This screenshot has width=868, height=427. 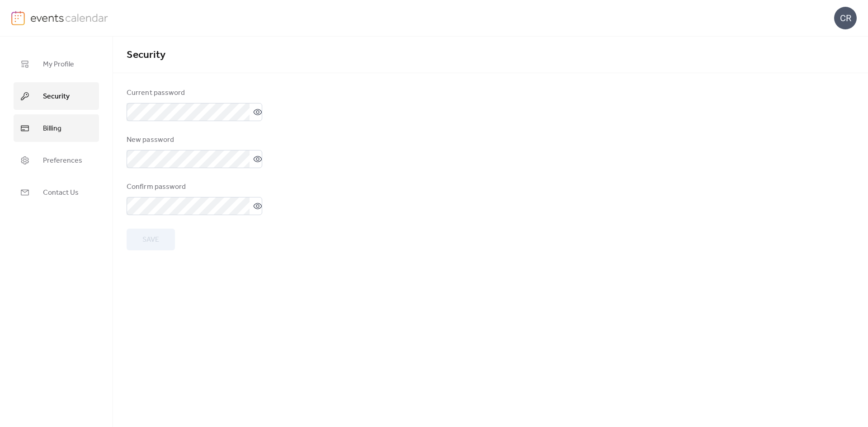 I want to click on a: Billing, so click(x=56, y=128).